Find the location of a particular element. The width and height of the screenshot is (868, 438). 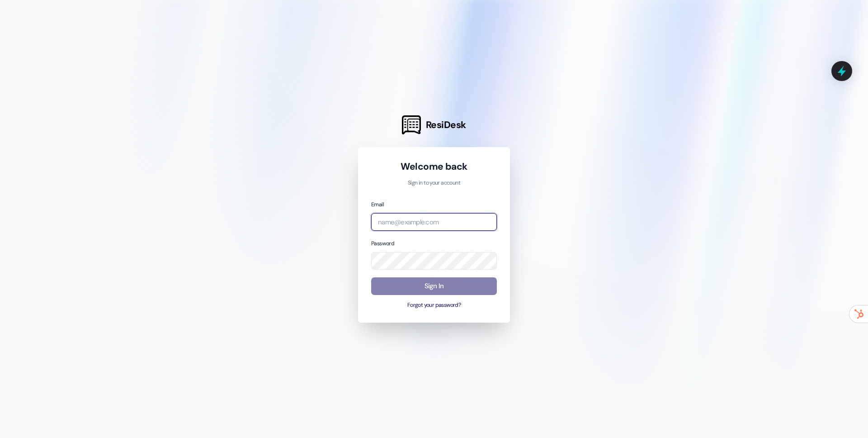

label: Password is located at coordinates (383, 244).